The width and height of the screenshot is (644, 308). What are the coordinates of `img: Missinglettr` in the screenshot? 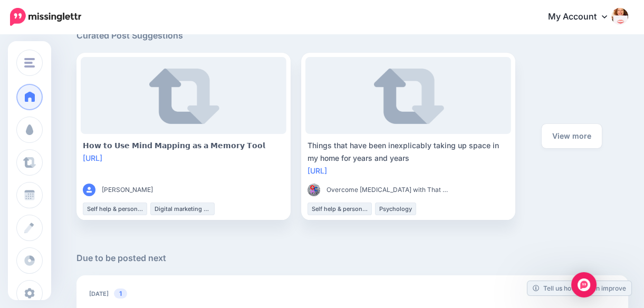 It's located at (46, 17).